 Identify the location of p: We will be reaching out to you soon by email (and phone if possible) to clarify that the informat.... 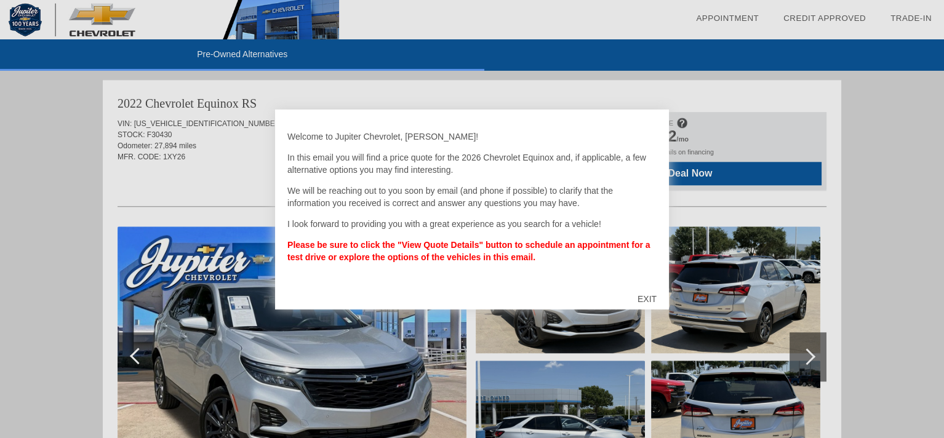
(472, 197).